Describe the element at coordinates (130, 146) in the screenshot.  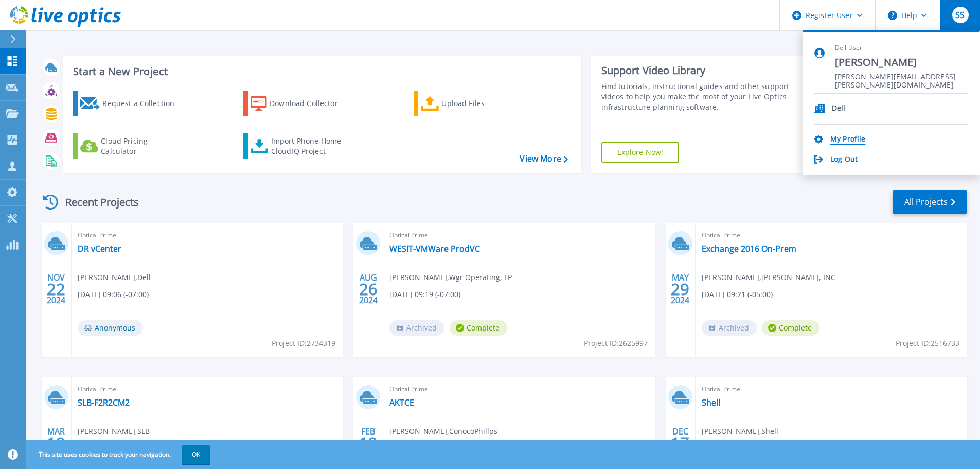
I see `a: Cloud Pricing Calculator` at that location.